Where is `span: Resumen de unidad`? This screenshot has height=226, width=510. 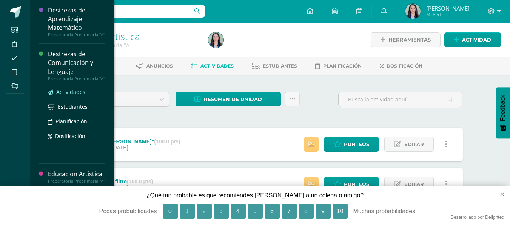
span: Resumen de unidad is located at coordinates (233, 99).